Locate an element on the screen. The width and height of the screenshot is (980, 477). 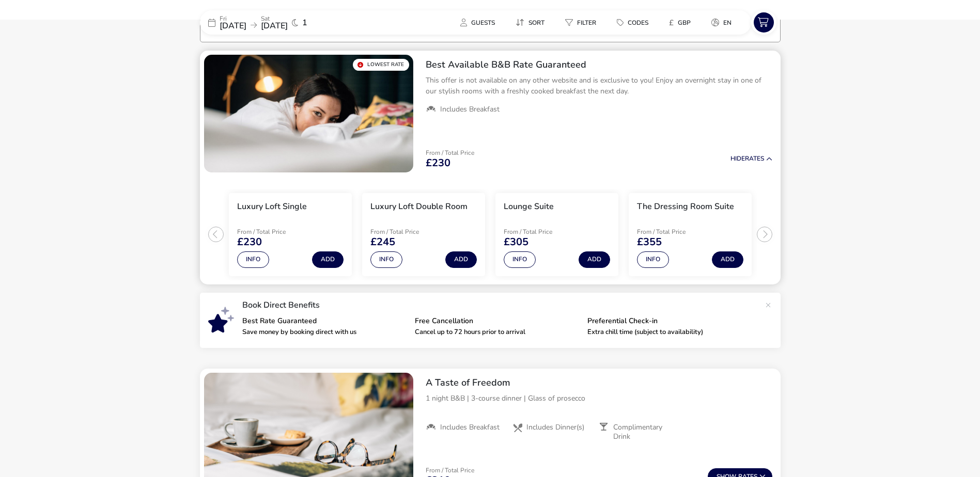
swiper-slide: 1 / 1 is located at coordinates (308, 113).